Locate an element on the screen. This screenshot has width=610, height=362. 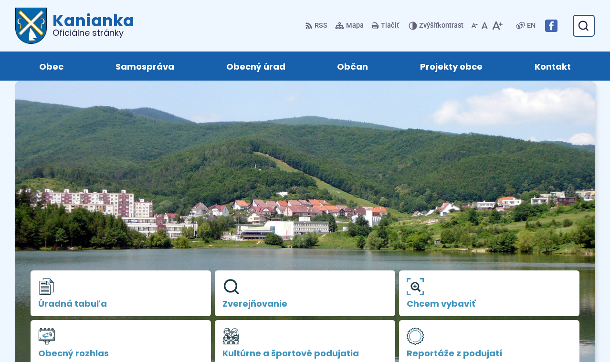
span: Obec is located at coordinates (51, 66).